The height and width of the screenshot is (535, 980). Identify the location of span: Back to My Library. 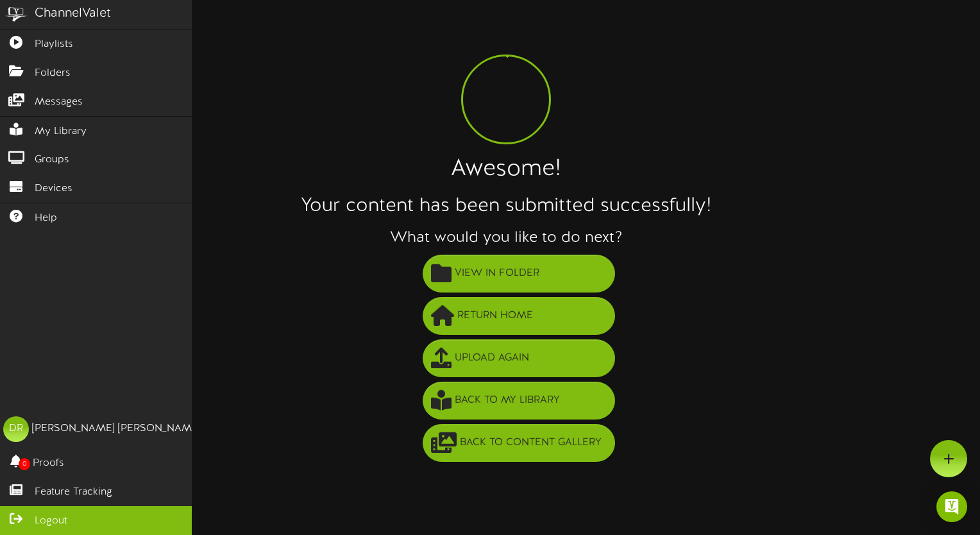
(507, 400).